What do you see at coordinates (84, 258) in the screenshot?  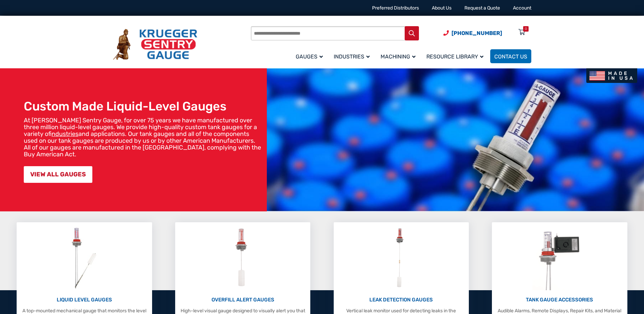 I see `img: Liquid Level Gauges` at bounding box center [84, 258].